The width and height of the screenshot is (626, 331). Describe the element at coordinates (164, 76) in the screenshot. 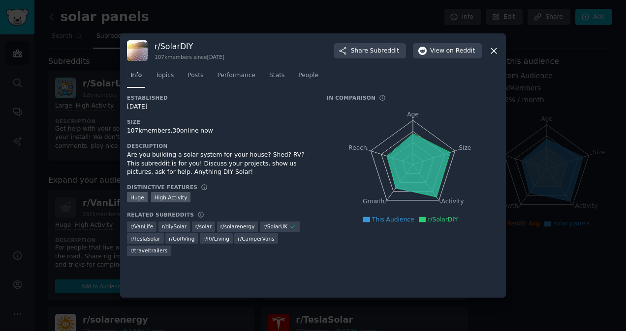

I see `span: Topics` at that location.